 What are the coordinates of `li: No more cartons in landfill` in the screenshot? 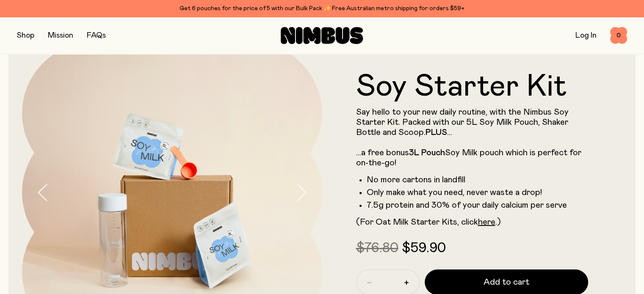 It's located at (478, 180).